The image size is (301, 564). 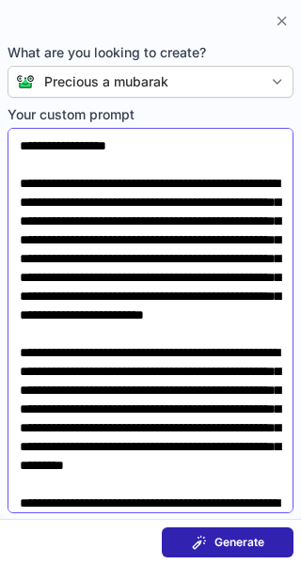 I want to click on div: Precious a mubarak, so click(x=106, y=82).